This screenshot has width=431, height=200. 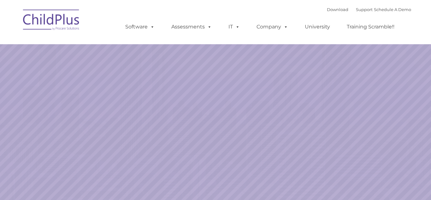 I want to click on a: Training Scramble!!, so click(x=370, y=27).